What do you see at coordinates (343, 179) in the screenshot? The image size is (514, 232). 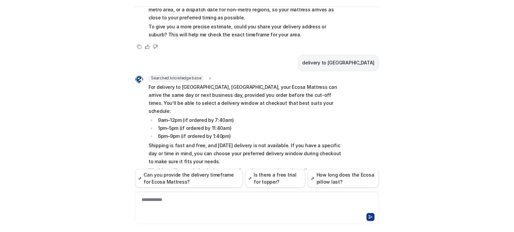 I see `button: How long does the Ecosa pillow last?` at bounding box center [343, 179].